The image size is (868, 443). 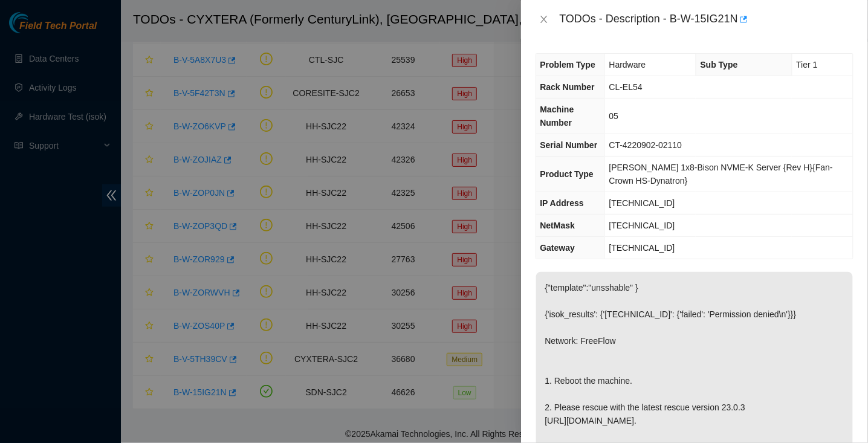 What do you see at coordinates (557, 116) in the screenshot?
I see `span: Machine Number` at bounding box center [557, 116].